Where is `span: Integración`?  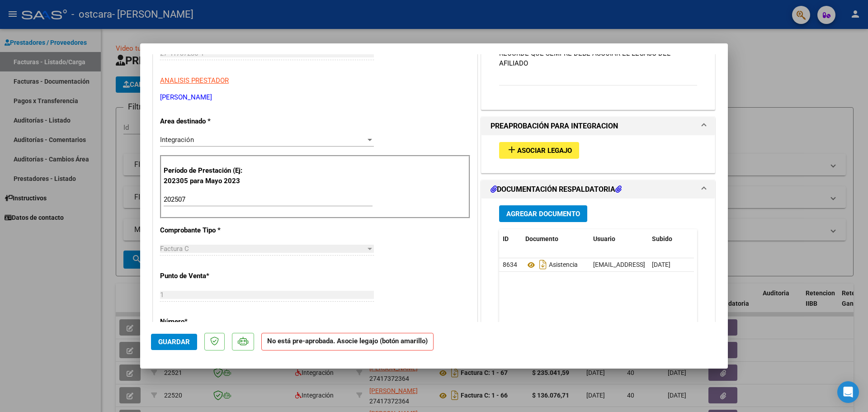
span: Integración is located at coordinates (177, 139).